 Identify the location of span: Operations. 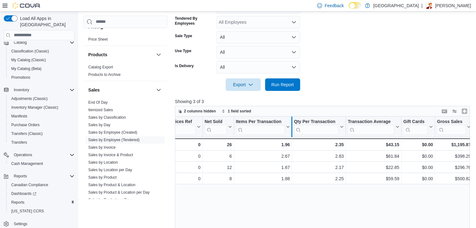
(23, 155).